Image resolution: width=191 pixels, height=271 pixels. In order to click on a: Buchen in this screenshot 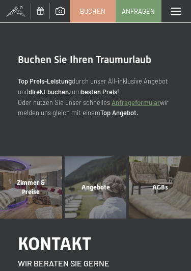, I will do `click(93, 11)`.